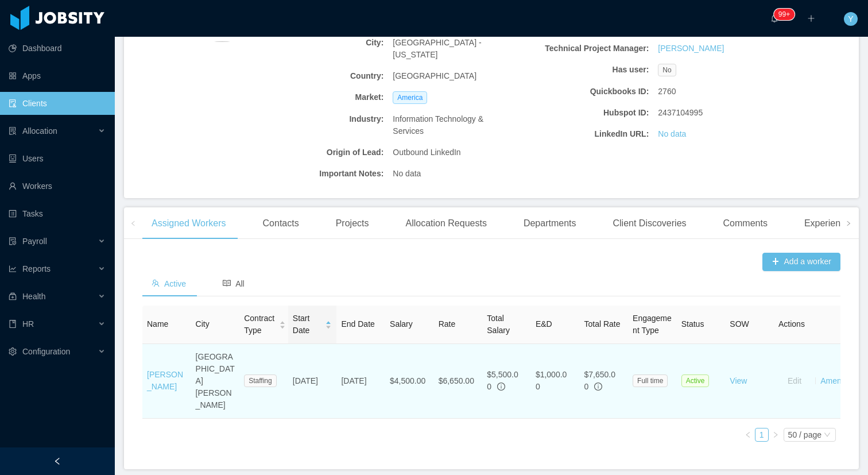 The width and height of the screenshot is (868, 475). Describe the element at coordinates (652, 324) in the screenshot. I see `span: Engagement Type` at that location.